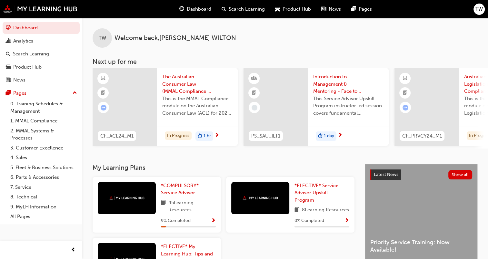  I want to click on span: Product Hub, so click(297, 9).